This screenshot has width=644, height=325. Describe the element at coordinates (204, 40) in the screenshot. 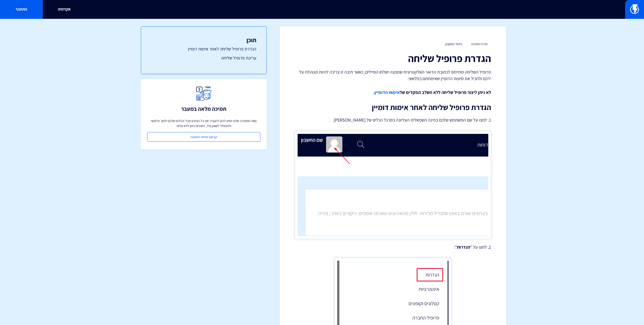

I see `h3: תוכן` at that location.